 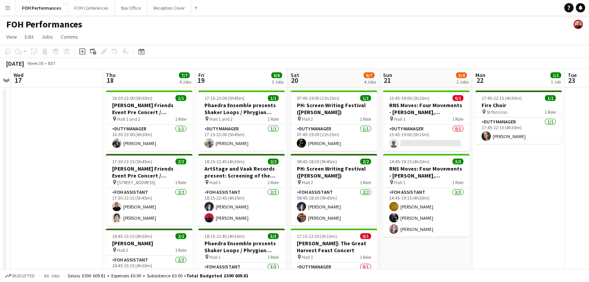 I want to click on span: View, so click(x=12, y=37).